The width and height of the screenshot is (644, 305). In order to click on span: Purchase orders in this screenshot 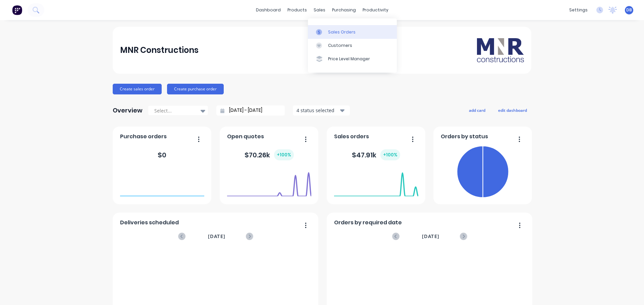, I will do `click(143, 137)`.